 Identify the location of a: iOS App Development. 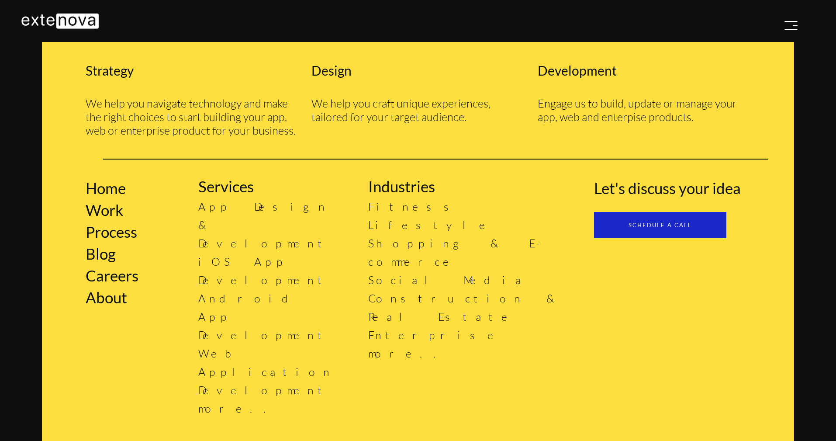
(264, 270).